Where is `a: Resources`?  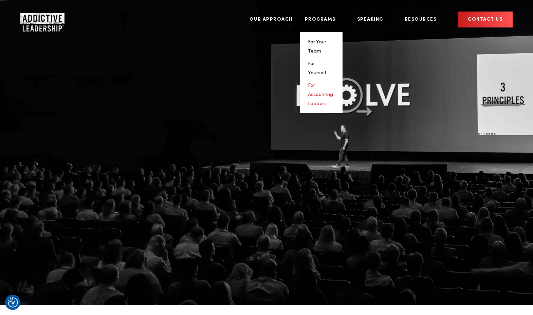 a: Resources is located at coordinates (422, 19).